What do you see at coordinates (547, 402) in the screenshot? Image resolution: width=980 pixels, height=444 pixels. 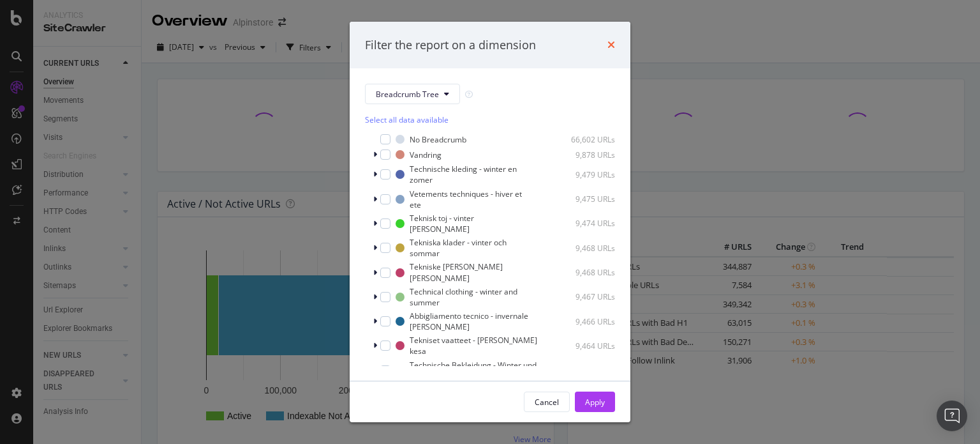 I see `button: Cancel` at bounding box center [547, 402].